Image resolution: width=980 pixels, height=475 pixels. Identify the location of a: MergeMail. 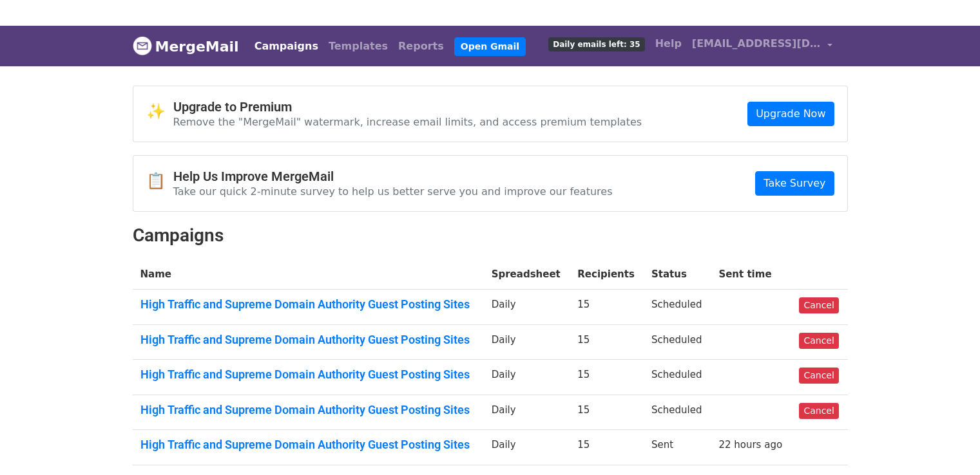
(185, 46).